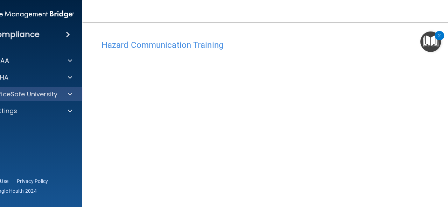 Image resolution: width=448 pixels, height=207 pixels. I want to click on a: Privacy Policy, so click(33, 182).